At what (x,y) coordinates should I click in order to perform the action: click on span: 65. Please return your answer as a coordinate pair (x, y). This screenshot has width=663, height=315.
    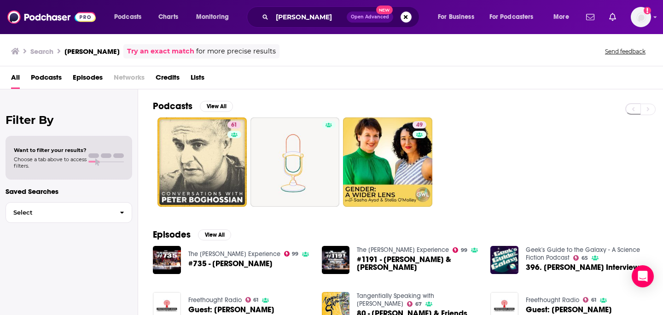
    Looking at the image, I should click on (584, 258).